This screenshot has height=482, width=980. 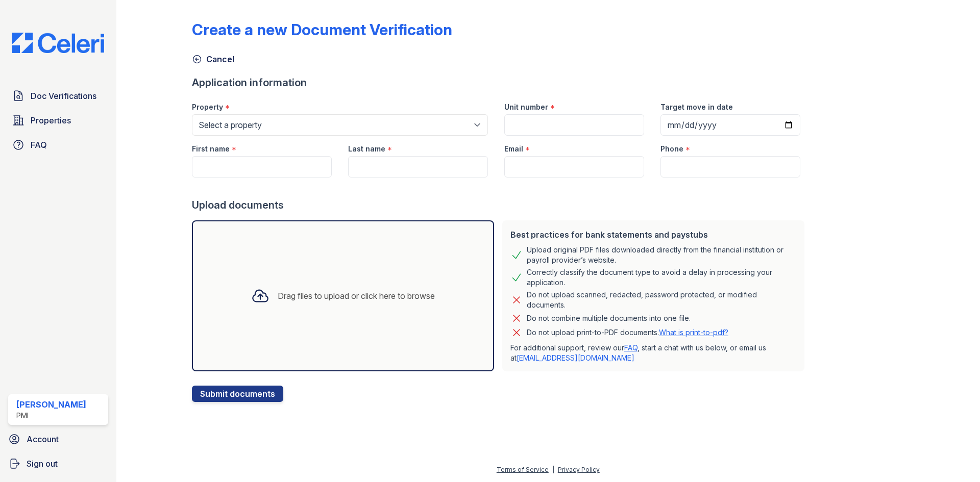 What do you see at coordinates (213, 59) in the screenshot?
I see `a: Cancel` at bounding box center [213, 59].